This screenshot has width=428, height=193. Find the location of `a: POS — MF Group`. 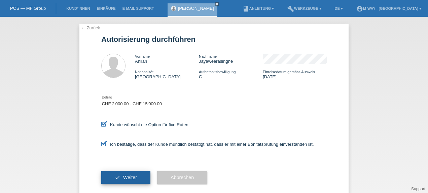

a: POS — MF Group is located at coordinates (28, 8).